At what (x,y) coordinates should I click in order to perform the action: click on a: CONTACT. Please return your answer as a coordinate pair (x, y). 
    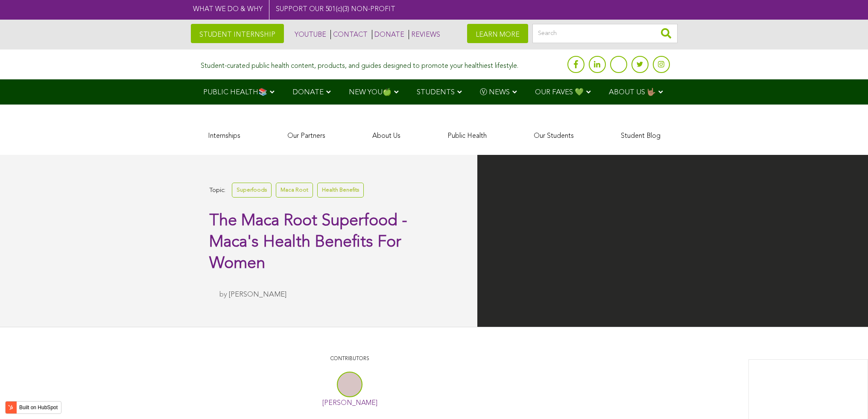
    Looking at the image, I should click on (349, 34).